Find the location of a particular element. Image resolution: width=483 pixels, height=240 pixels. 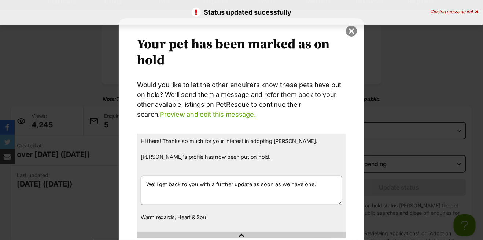

a: Preview and edit this message. is located at coordinates (207, 114).